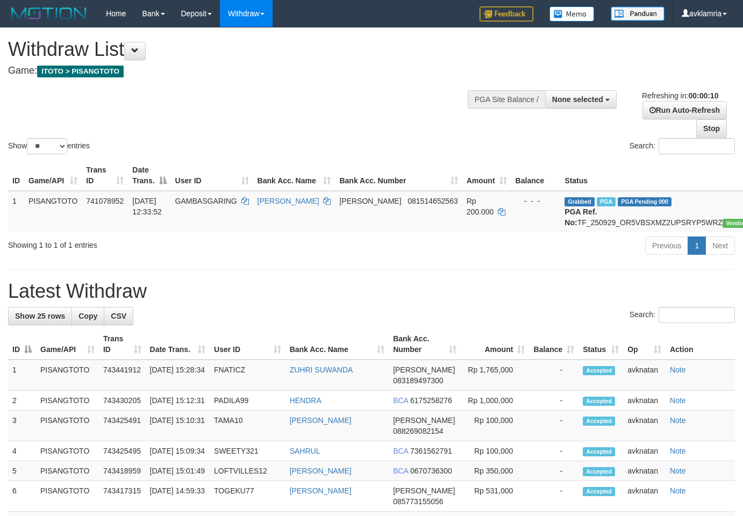  I want to click on a: Copy, so click(88, 316).